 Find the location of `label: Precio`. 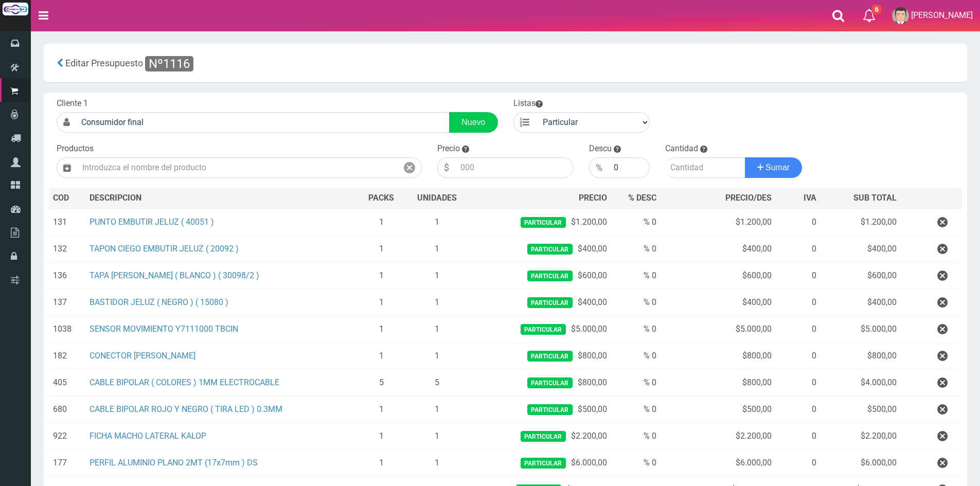

label: Precio is located at coordinates (449, 149).